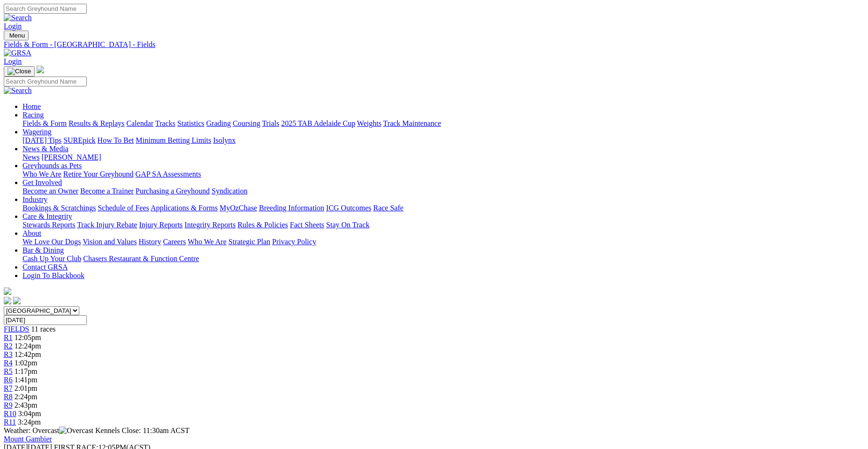 This screenshot has height=449, width=868. What do you see at coordinates (30, 413) in the screenshot?
I see `span: 3:04pm` at bounding box center [30, 413].